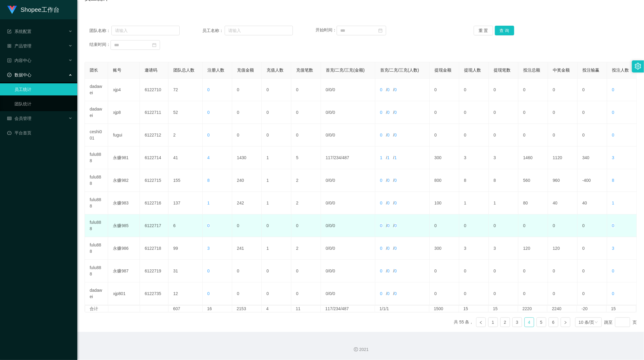 The width and height of the screenshot is (644, 360). Describe the element at coordinates (124, 112) in the screenshot. I see `td: xjp8` at that location.